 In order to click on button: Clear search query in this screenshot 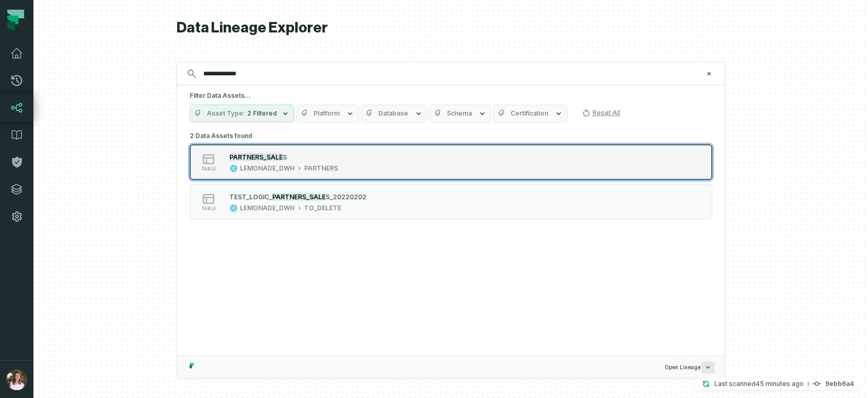, I will do `click(710, 74)`.